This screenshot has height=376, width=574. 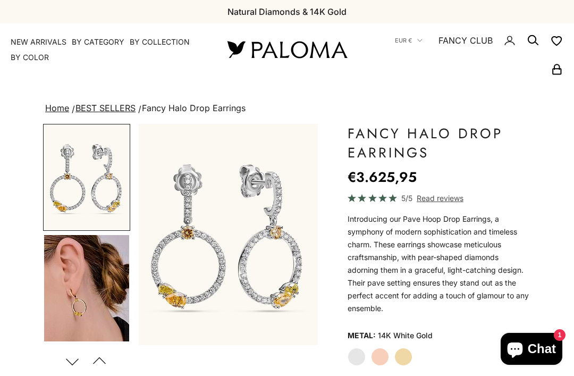 I want to click on button: Go to item 2, so click(x=87, y=177).